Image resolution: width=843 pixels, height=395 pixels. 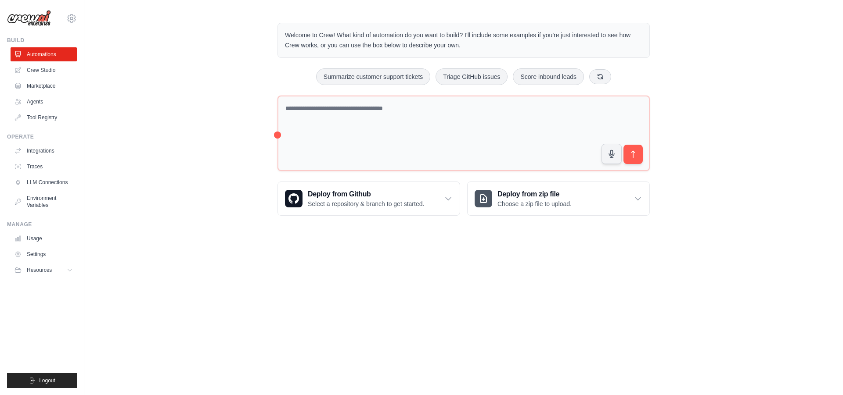 What do you see at coordinates (43, 202) in the screenshot?
I see `a: Environment Variables` at bounding box center [43, 202].